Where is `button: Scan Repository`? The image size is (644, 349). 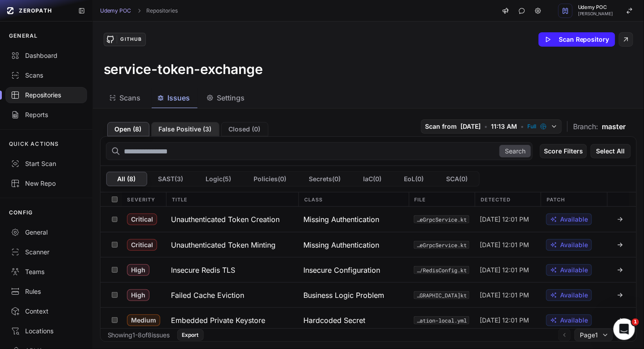
button: Scan Repository is located at coordinates (576, 40).